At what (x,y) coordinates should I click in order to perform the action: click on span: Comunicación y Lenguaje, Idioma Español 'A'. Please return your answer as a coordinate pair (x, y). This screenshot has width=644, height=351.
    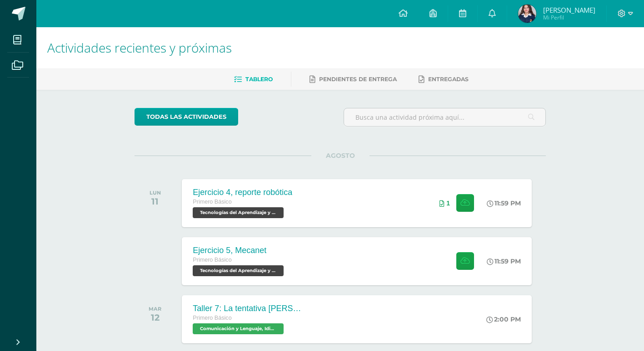
    Looking at the image, I should click on (238, 329).